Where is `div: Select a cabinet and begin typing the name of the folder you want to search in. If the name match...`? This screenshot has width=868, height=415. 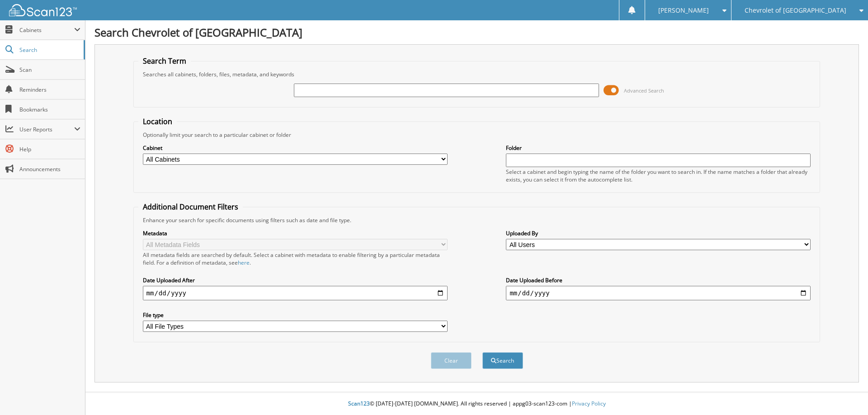
div: Select a cabinet and begin typing the name of the folder you want to search in. If the name match... is located at coordinates (658, 176).